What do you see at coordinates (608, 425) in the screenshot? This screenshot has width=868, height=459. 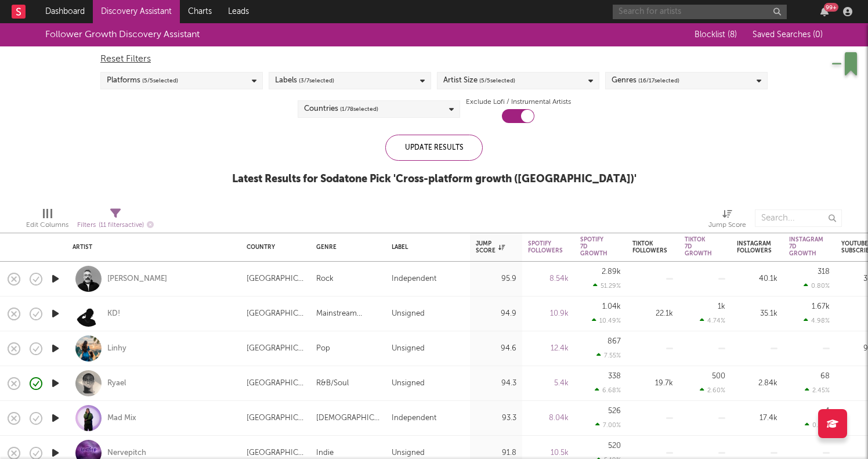 I see `div: 7.00 %` at bounding box center [608, 425].